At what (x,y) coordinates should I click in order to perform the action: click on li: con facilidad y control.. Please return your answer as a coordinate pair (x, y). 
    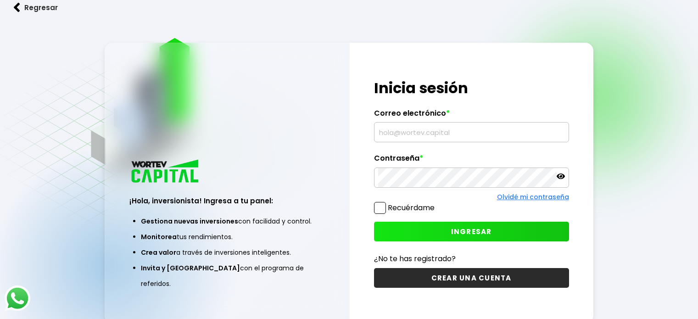
    Looking at the image, I should click on (227, 221).